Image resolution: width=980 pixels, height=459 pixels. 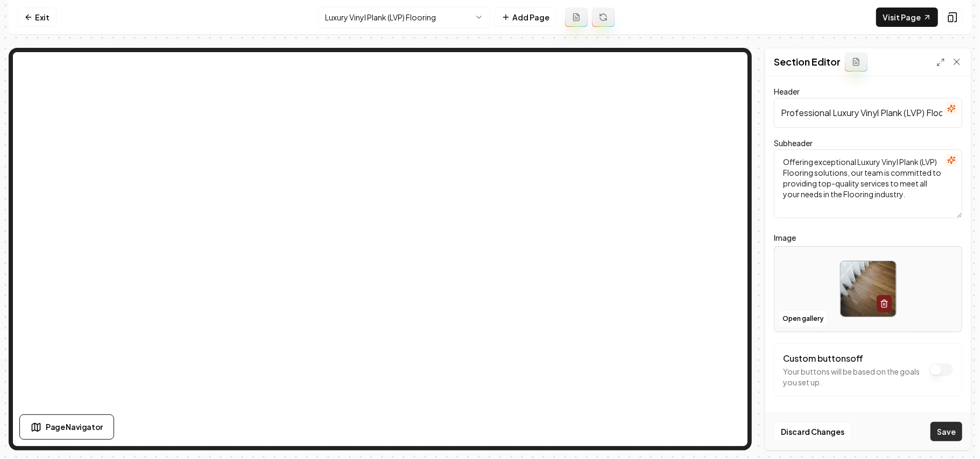 I want to click on a: Visit Page, so click(x=907, y=17).